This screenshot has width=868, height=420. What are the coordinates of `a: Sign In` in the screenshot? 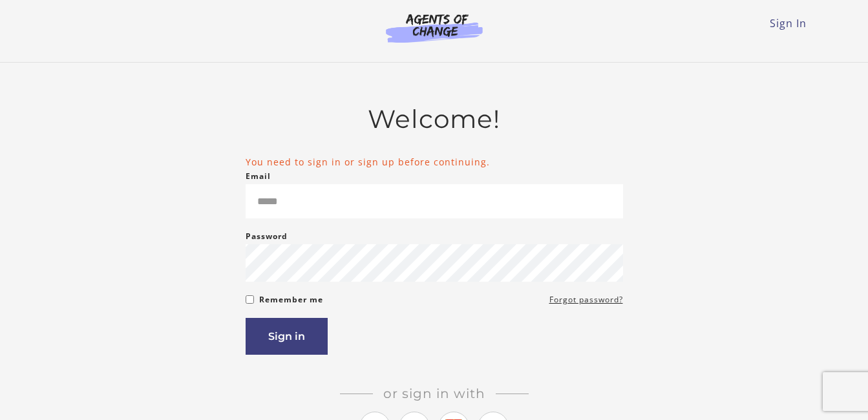 It's located at (788, 24).